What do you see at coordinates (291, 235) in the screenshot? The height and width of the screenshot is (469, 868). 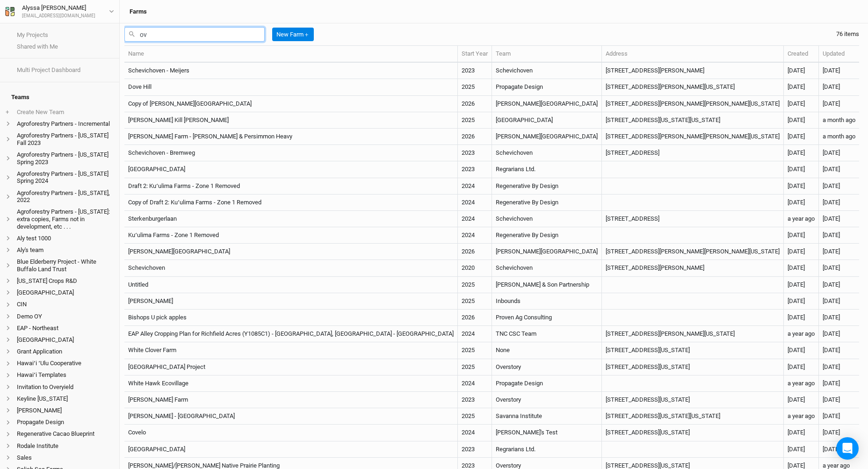 I see `td: Kuʻulima Farms - Zone 1 Removed` at bounding box center [291, 235].